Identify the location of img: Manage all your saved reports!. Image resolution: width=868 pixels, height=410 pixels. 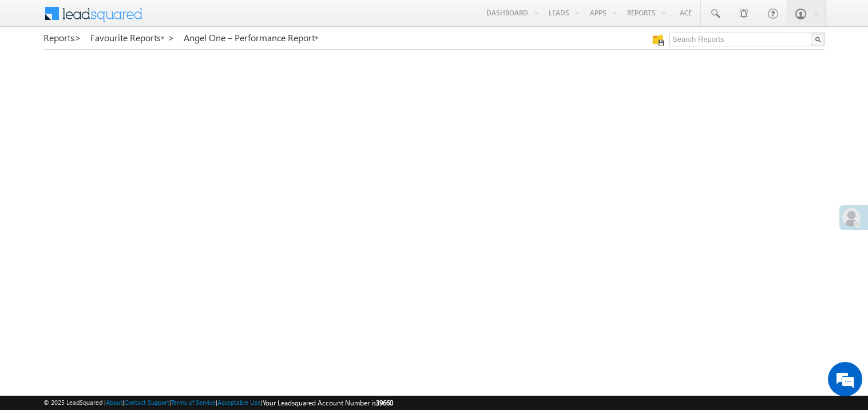
(658, 40).